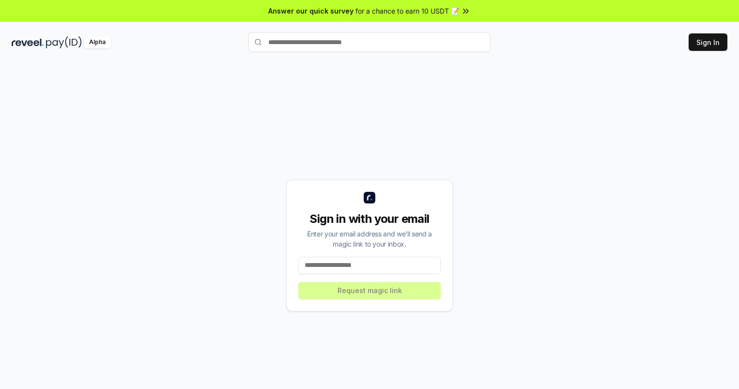 The width and height of the screenshot is (739, 389). Describe the element at coordinates (64, 42) in the screenshot. I see `img: pay_id` at that location.